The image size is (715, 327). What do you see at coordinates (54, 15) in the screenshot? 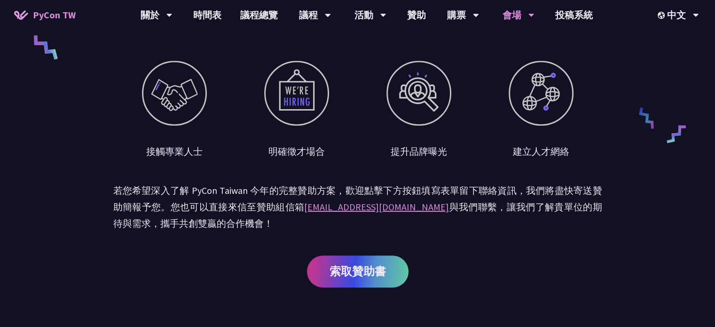
I see `span: PyCon TW` at bounding box center [54, 15].